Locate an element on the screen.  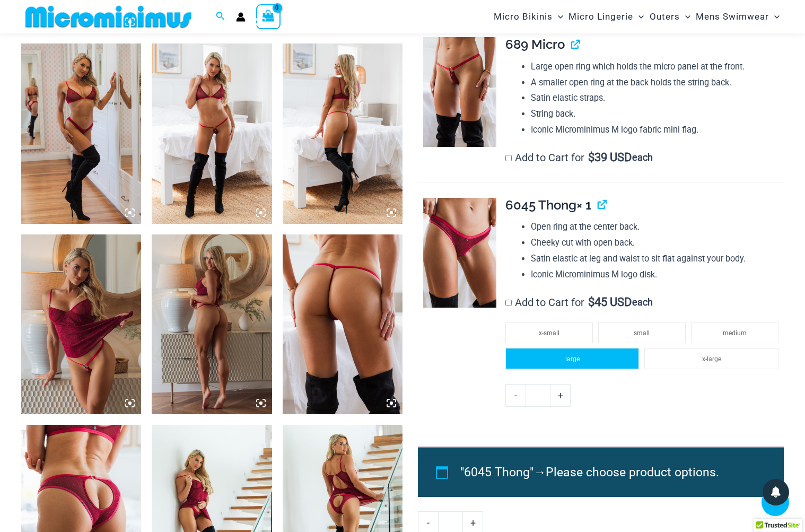
li: String back. is located at coordinates (657, 114).